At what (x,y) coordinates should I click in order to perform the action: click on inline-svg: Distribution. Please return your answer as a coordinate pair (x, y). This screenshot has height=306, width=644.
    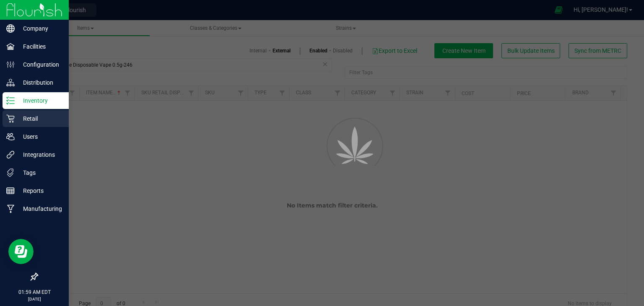
    Looking at the image, I should click on (10, 83).